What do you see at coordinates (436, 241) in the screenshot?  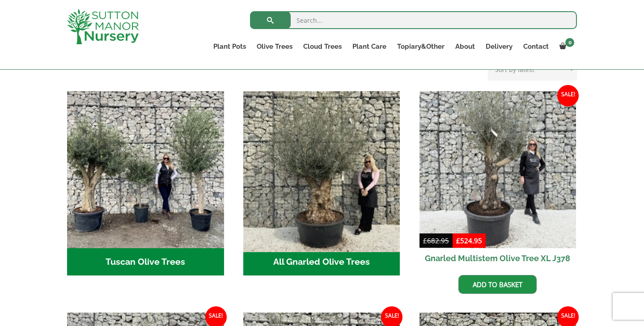 I see `bdi: 682.95` at bounding box center [436, 241].